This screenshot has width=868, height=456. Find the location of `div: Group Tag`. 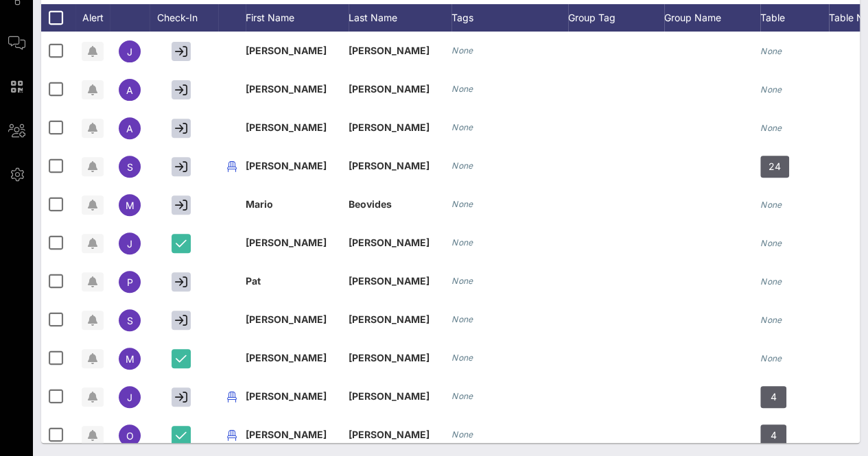

div: Group Tag is located at coordinates (616, 18).